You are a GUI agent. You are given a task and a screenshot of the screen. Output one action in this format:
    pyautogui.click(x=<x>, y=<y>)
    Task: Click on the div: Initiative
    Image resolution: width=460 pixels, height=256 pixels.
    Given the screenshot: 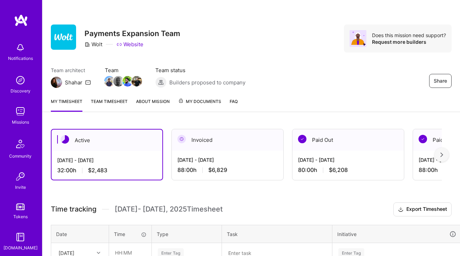 What is the action you would take?
    pyautogui.click(x=397, y=234)
    